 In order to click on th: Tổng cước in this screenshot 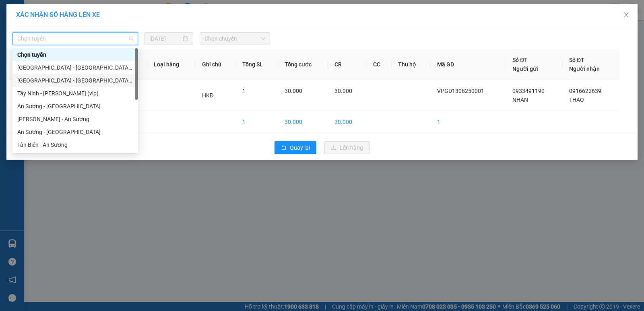, I will do `click(303, 65)`.